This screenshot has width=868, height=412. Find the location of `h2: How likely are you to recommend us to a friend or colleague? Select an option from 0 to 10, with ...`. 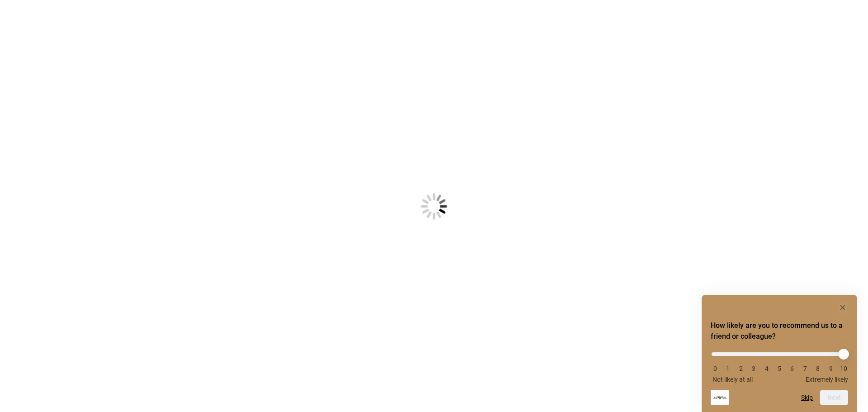

h2: How likely are you to recommend us to a friend or colleague? Select an option from 0 to 10, with ... is located at coordinates (779, 331).